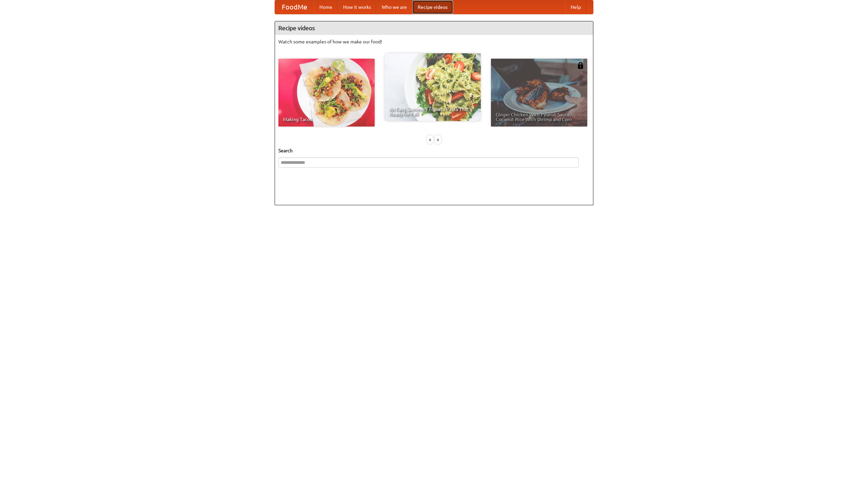 This screenshot has width=868, height=480. I want to click on h4: Recipe videos, so click(434, 28).